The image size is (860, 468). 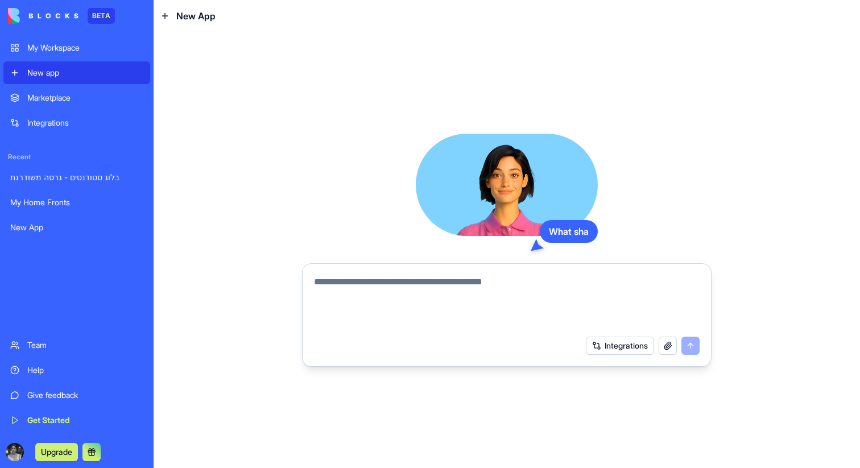 What do you see at coordinates (77, 228) in the screenshot?
I see `a: New App` at bounding box center [77, 228].